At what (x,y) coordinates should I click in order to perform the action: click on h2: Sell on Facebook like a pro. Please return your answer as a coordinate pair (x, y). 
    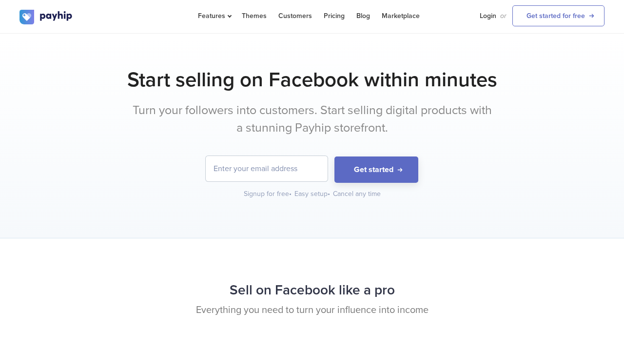
    Looking at the image, I should click on (312, 290).